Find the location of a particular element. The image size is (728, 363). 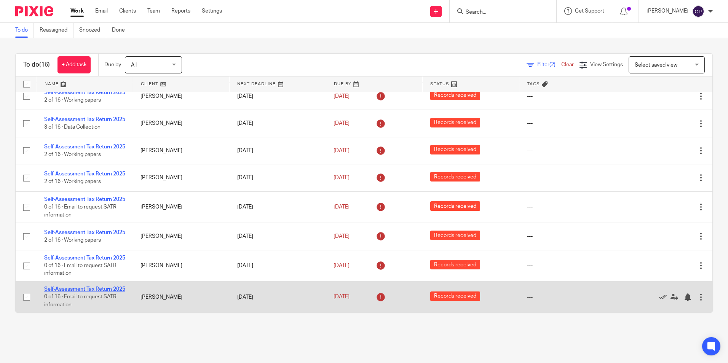

a: Clear is located at coordinates (567, 65).